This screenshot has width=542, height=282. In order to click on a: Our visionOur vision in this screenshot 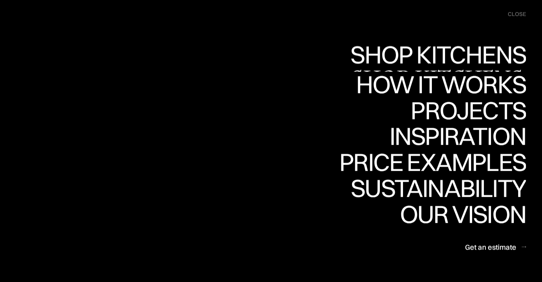, I will do `click(460, 214)`.